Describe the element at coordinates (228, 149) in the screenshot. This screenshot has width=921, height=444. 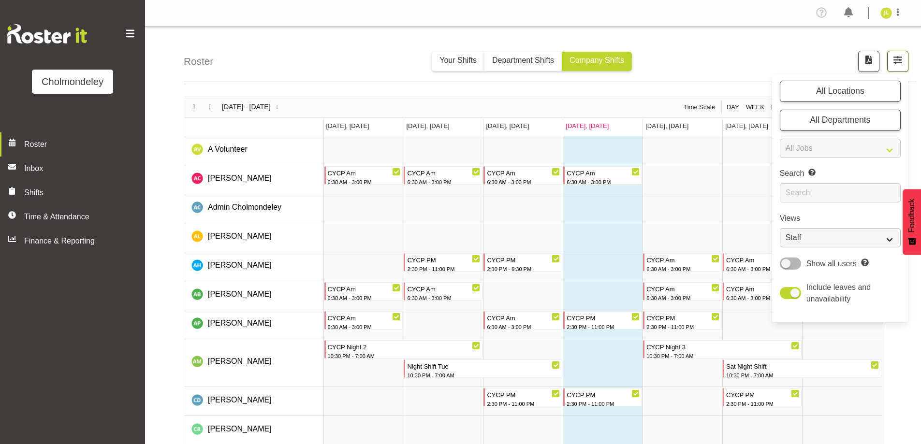
I see `span: A Volunteer` at that location.